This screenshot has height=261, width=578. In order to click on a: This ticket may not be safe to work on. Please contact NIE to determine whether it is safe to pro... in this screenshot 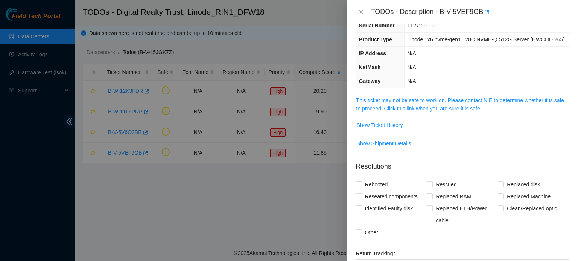, I will do `click(460, 105)`.